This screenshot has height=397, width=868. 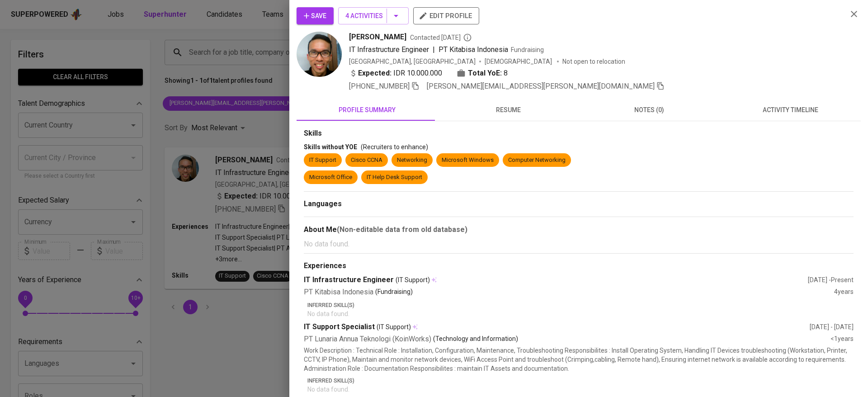 I want to click on b: Expected:, so click(x=375, y=73).